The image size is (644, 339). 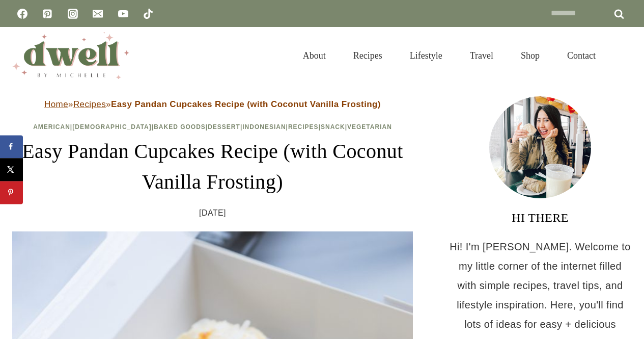 I want to click on a: Instagram, so click(x=73, y=14).